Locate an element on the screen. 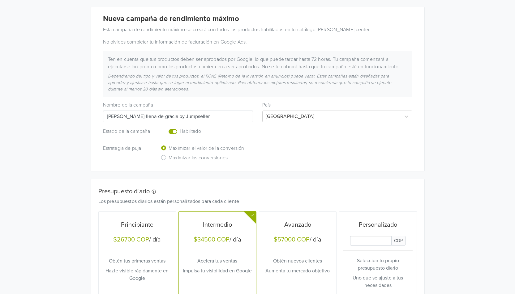 This screenshot has height=294, width=515. h5: Personalizado is located at coordinates (378, 225).